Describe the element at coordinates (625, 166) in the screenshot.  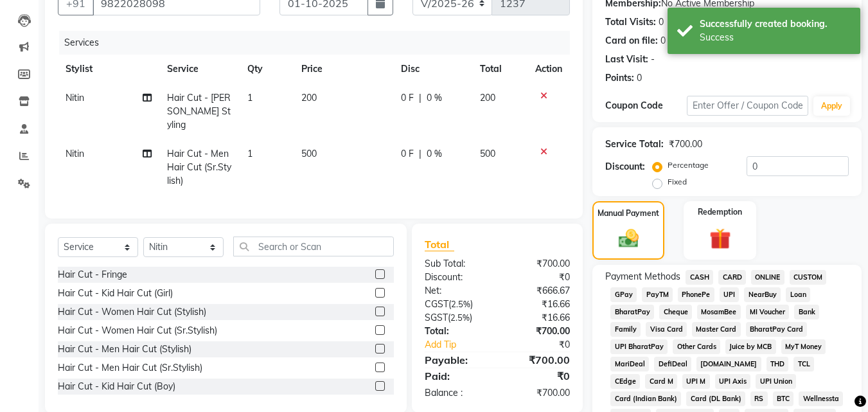
I see `div: Discount:` at that location.